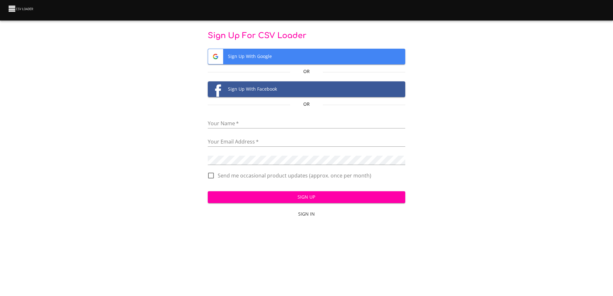  Describe the element at coordinates (307, 89) in the screenshot. I see `span: Sign Up With Facebook` at that location.